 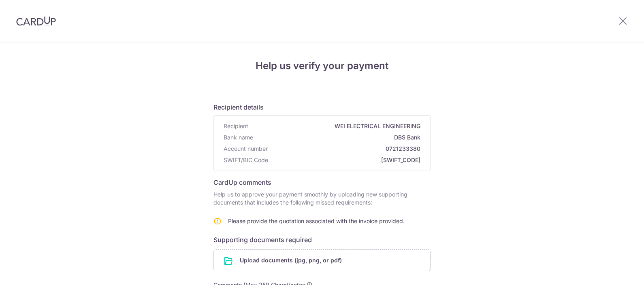 What do you see at coordinates (238, 137) in the screenshot?
I see `span: Bank name` at bounding box center [238, 137].